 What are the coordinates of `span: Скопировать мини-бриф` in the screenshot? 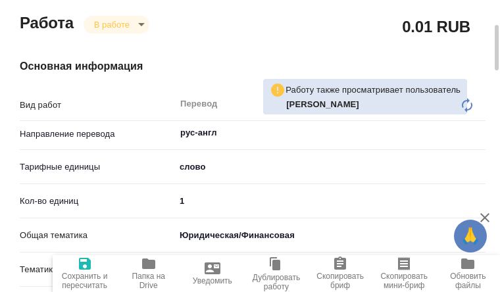 It's located at (404, 281).